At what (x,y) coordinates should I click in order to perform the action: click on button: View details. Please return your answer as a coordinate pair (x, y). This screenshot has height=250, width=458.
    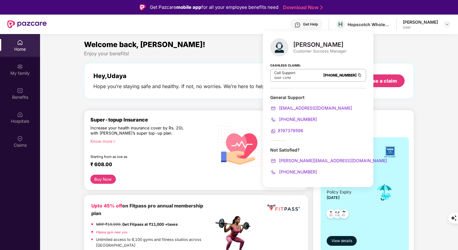
    Looking at the image, I should click on (341, 240).